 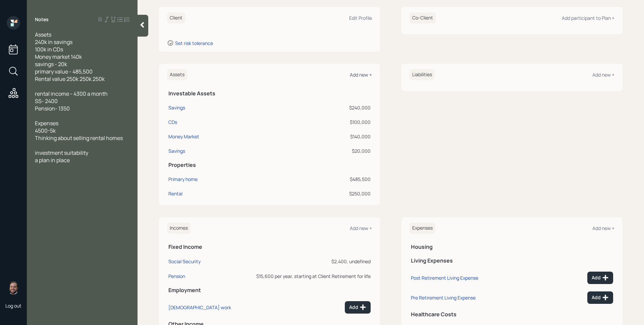 I want to click on div: Pension, so click(x=177, y=275).